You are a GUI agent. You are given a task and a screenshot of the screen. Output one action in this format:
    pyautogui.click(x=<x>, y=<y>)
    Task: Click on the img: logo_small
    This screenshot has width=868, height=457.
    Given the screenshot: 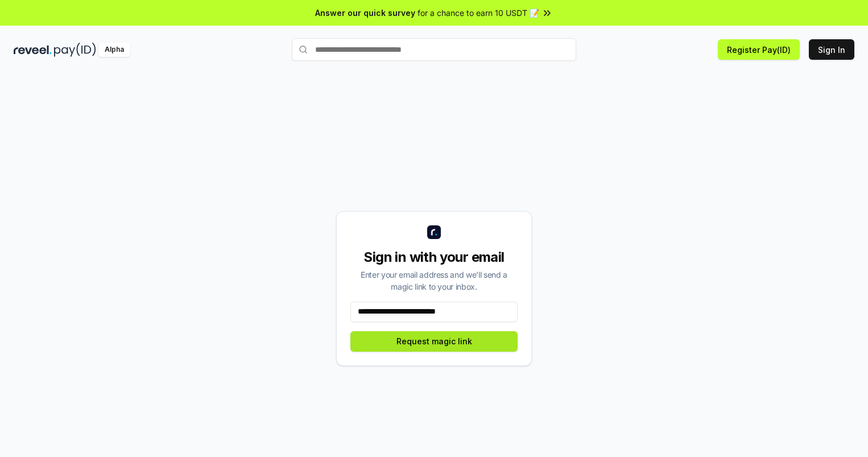 What is the action you would take?
    pyautogui.click(x=434, y=232)
    